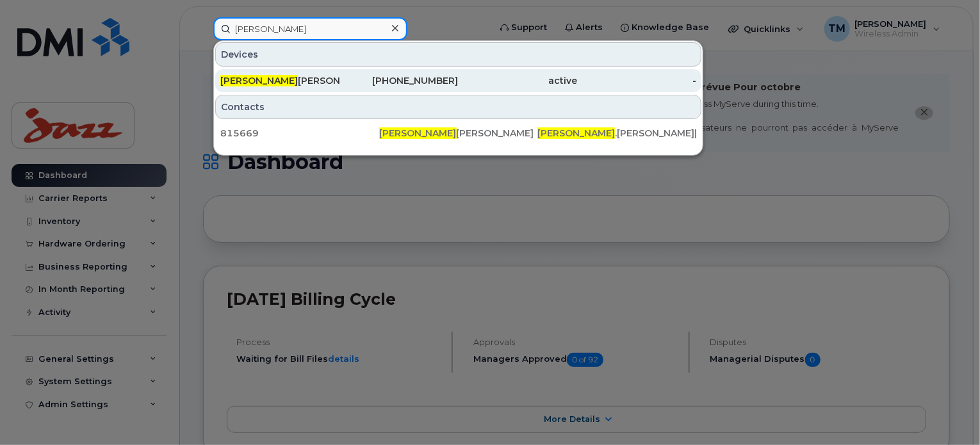 The image size is (980, 445). I want to click on div: active, so click(518, 81).